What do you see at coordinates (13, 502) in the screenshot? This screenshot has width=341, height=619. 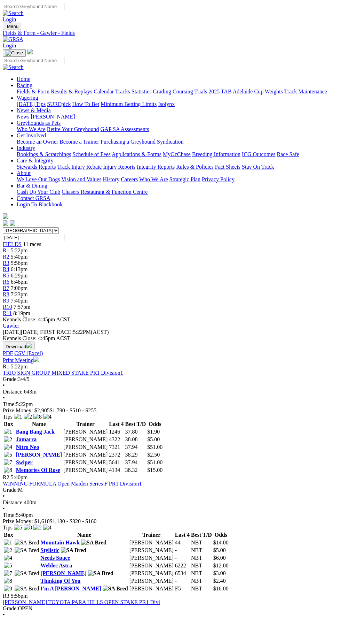 I see `span: Distance:` at bounding box center [13, 502].